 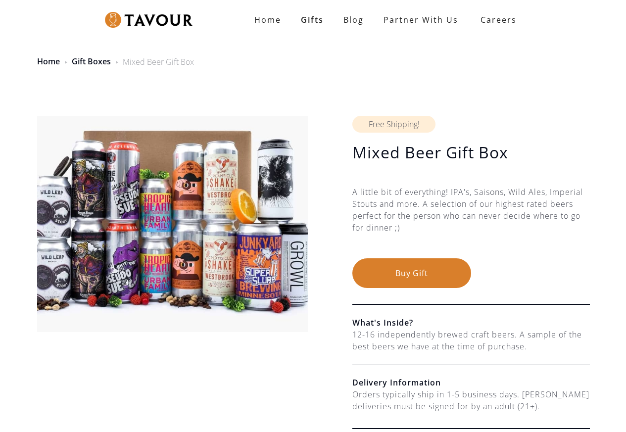 What do you see at coordinates (268, 20) in the screenshot?
I see `strong: Home` at bounding box center [268, 20].